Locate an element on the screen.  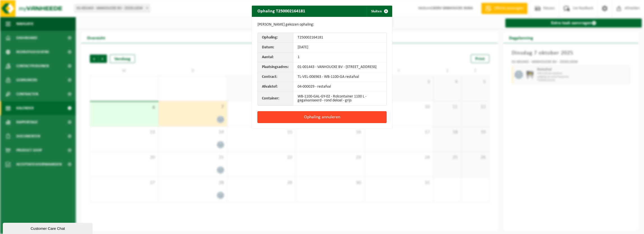
th: Afvalstof: is located at coordinates (276, 87).